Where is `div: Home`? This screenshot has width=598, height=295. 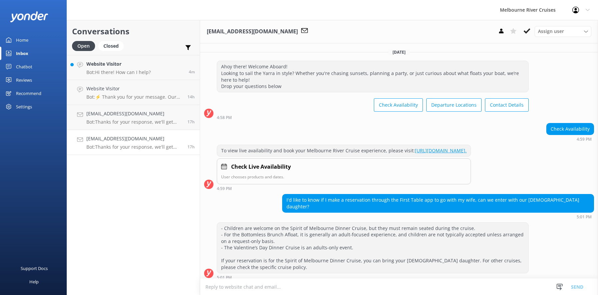
div: Home is located at coordinates (22, 40).